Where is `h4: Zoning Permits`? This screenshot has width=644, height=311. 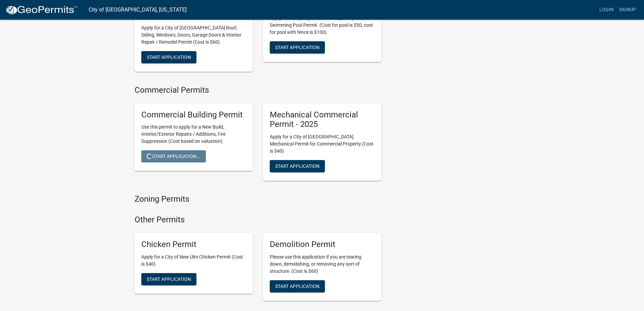 h4: Zoning Permits is located at coordinates (258, 199).